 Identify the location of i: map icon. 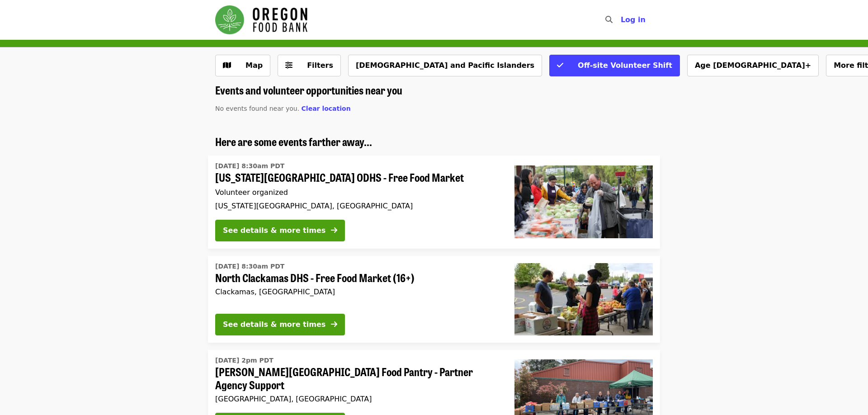
(227, 65).